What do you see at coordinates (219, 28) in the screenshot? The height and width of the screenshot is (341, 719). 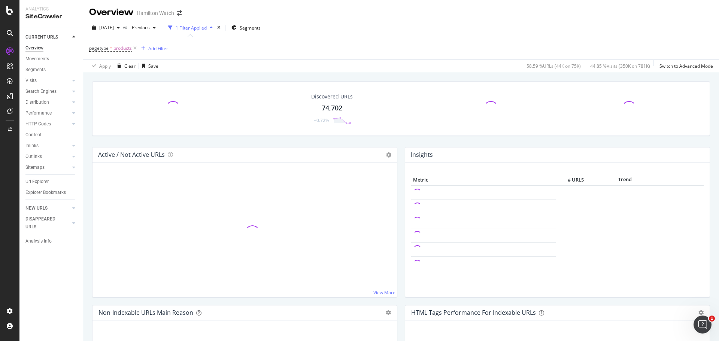 I see `div: times` at bounding box center [219, 28].